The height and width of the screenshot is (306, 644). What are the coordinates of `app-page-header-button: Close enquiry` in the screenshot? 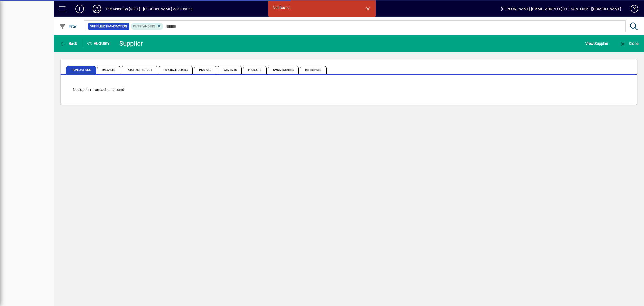 It's located at (629, 44).